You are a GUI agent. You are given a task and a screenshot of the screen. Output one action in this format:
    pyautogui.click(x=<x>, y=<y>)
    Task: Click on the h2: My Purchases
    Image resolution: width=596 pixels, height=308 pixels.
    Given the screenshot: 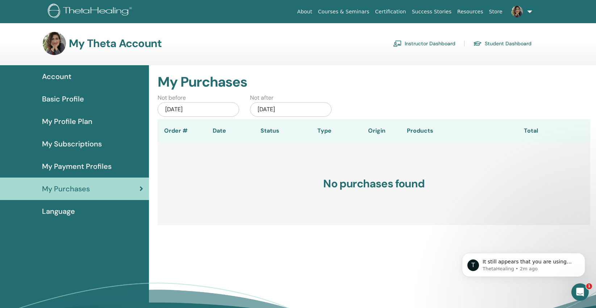 What is the action you would take?
    pyautogui.click(x=374, y=82)
    